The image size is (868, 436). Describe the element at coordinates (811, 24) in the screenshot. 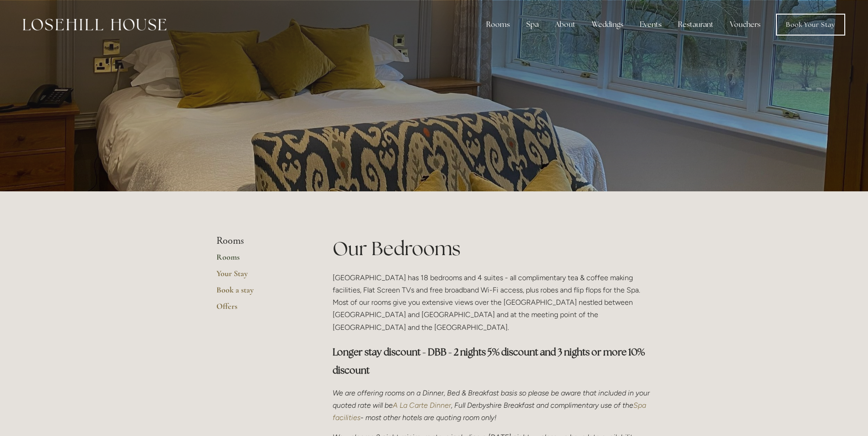

I see `a: Book Your Stay` at that location.